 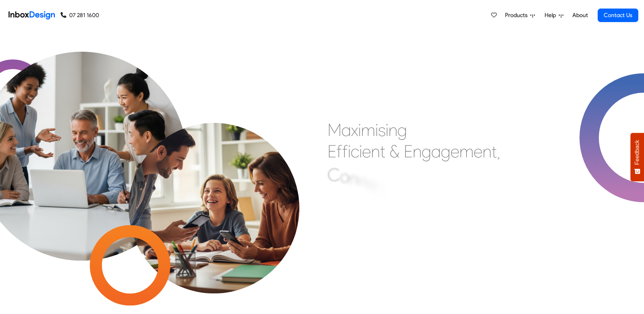 What do you see at coordinates (382, 130) in the screenshot?
I see `div: s` at bounding box center [382, 130].